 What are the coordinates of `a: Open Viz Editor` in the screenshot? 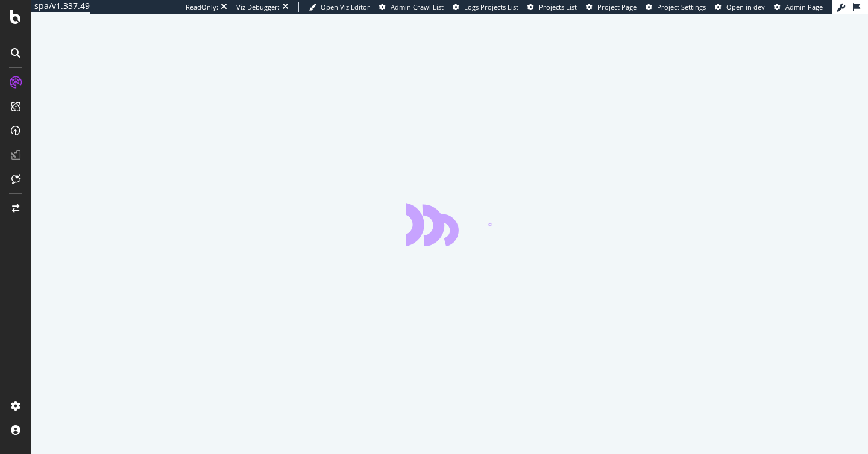 It's located at (340, 7).